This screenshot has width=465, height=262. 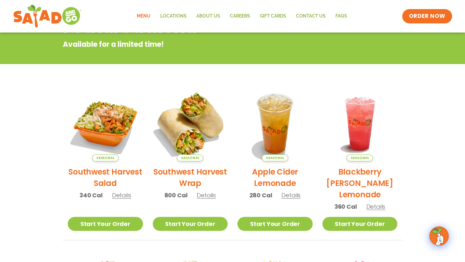 I want to click on h2: Southwest Harvest Wrap, so click(x=190, y=178).